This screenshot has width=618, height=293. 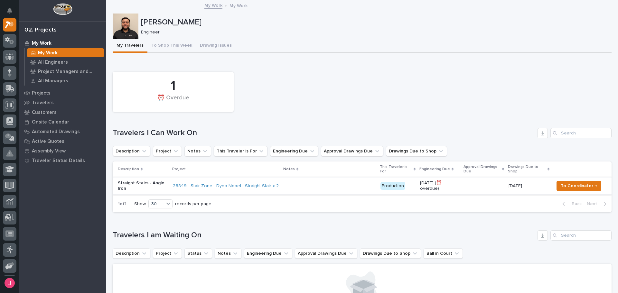 What do you see at coordinates (122, 204) in the screenshot?
I see `p: 1 of 1` at bounding box center [122, 204].